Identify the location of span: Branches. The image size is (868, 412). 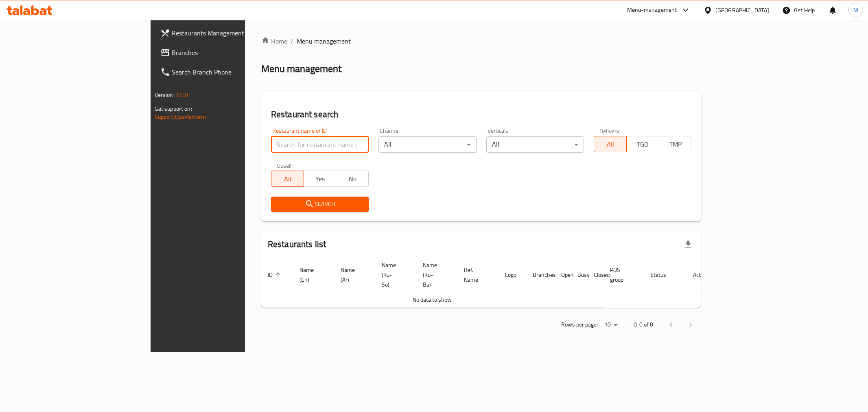
(230, 52).